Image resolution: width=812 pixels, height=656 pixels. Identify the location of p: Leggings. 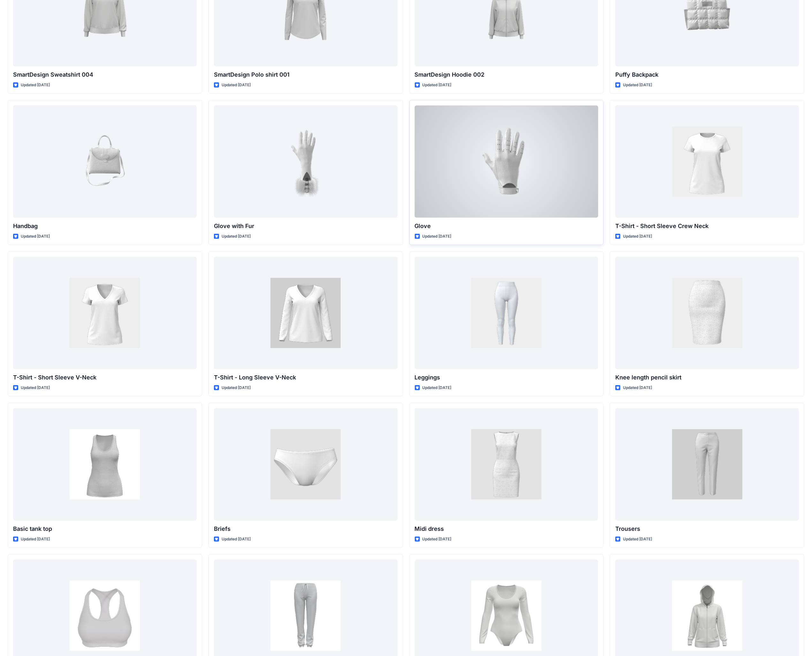
(507, 377).